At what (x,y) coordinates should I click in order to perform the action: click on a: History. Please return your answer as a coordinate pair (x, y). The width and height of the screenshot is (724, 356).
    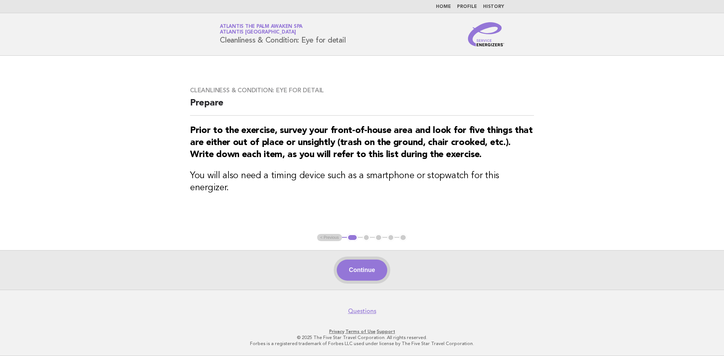
    Looking at the image, I should click on (494, 7).